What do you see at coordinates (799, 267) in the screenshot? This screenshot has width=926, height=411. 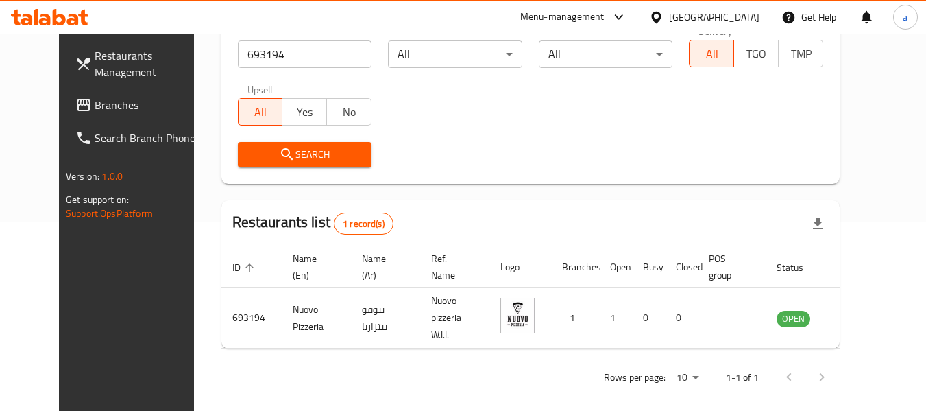 I see `span: Status` at bounding box center [799, 267].